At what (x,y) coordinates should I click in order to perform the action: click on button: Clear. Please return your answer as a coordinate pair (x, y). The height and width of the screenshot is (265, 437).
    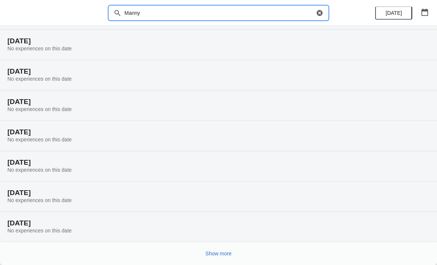
    Looking at the image, I should click on (319, 13).